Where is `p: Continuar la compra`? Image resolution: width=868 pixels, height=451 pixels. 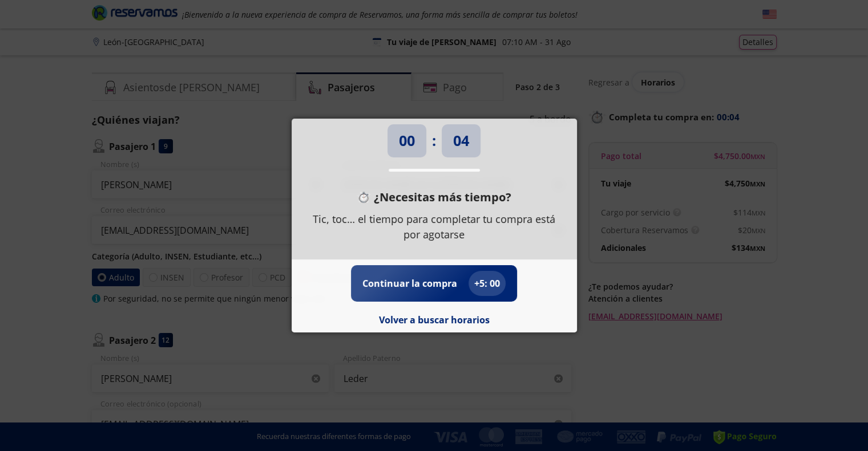
p: Continuar la compra is located at coordinates (410, 284).